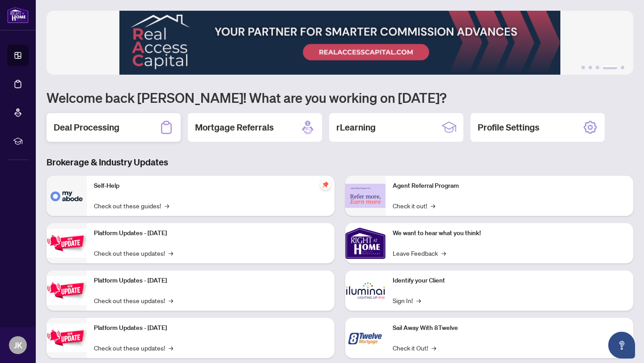 This screenshot has height=363, width=644. Describe the element at coordinates (66, 338) in the screenshot. I see `img: Platform Updates - June 23, 2025` at that location.